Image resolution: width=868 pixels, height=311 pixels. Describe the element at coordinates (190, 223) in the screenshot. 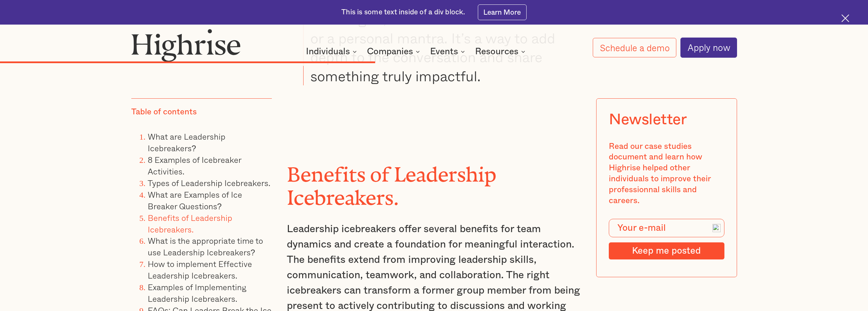

I see `a: Benefits of Leadership Icebreakers.` at that location.